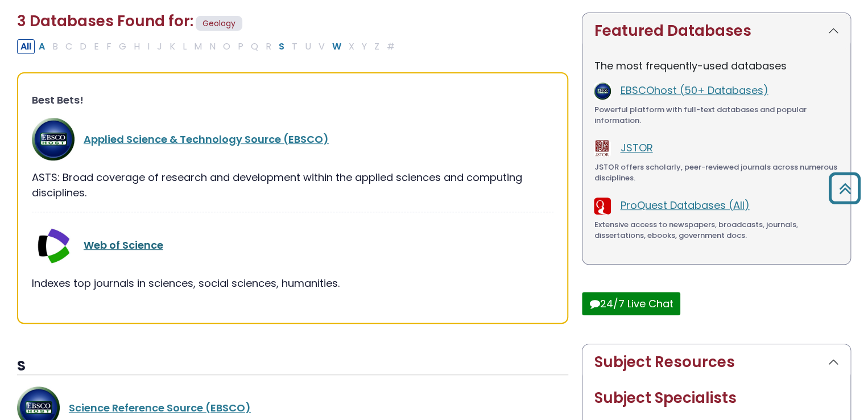 This screenshot has width=868, height=420. I want to click on button: Featured Databases, so click(716, 30).